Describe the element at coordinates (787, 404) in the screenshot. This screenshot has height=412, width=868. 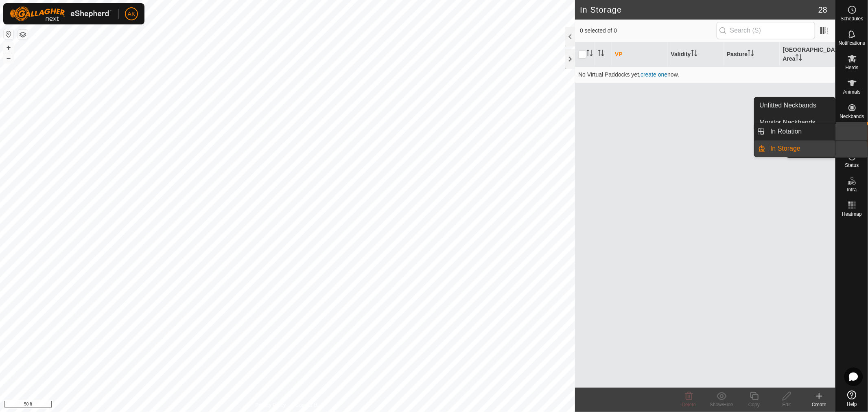
I see `div: Edit` at that location.